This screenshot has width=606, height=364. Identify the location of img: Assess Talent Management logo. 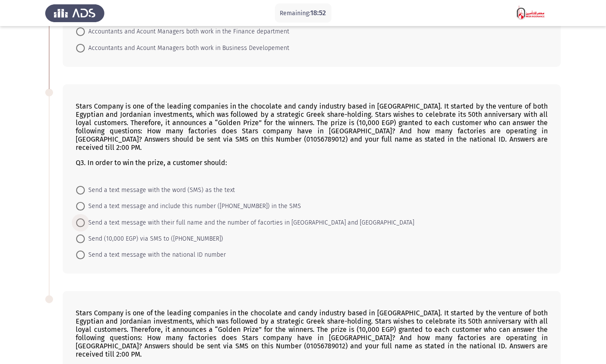
(75, 13).